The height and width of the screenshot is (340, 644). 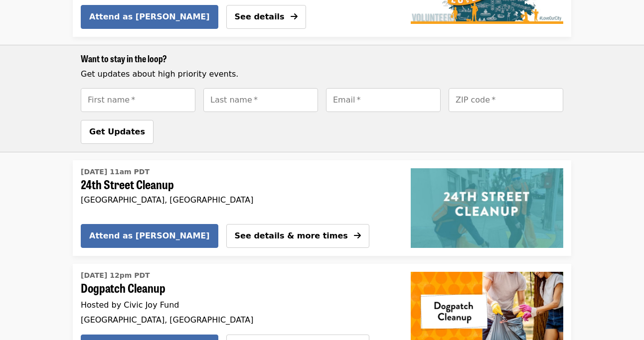 I want to click on button: See details & more times, so click(x=297, y=236).